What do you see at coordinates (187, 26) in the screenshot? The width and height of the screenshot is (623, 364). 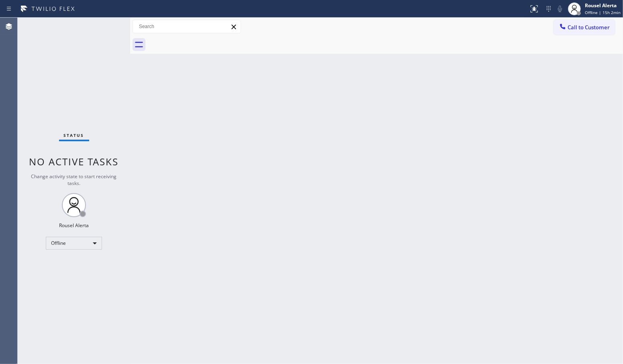 I see `input: Search` at bounding box center [187, 26].